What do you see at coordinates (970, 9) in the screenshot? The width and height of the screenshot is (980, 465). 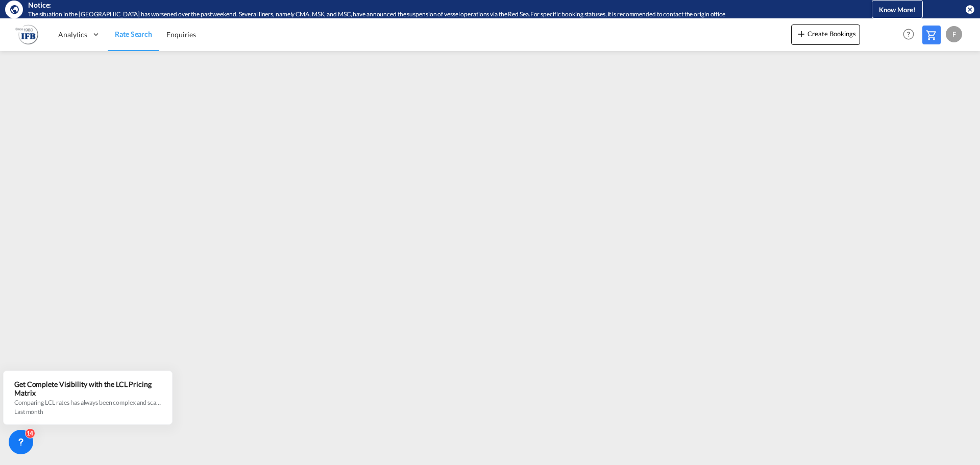 I see `button: icon-close-circle` at bounding box center [970, 9].